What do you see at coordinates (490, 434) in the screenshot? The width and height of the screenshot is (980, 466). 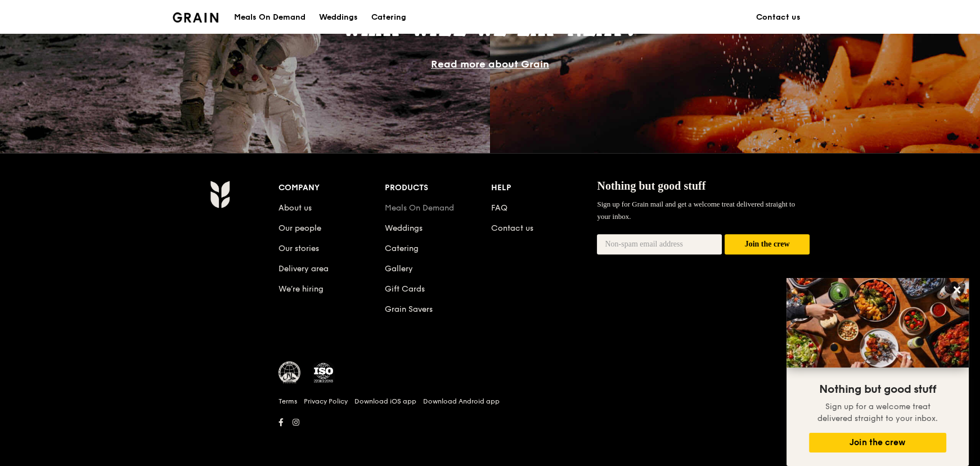 I see `h6: Revision` at bounding box center [490, 434].